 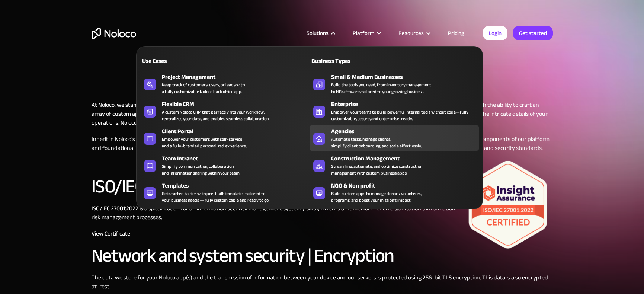 I want to click on div: Enterprise, so click(x=407, y=104).